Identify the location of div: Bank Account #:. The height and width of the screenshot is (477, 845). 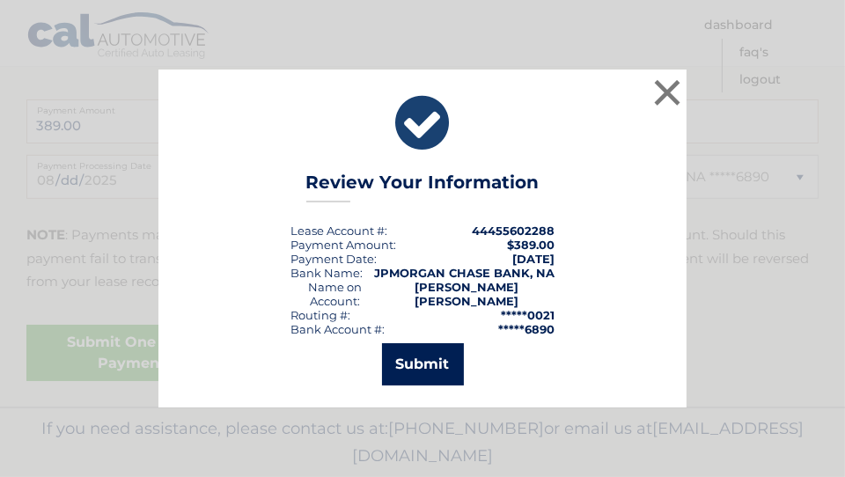
(337, 329).